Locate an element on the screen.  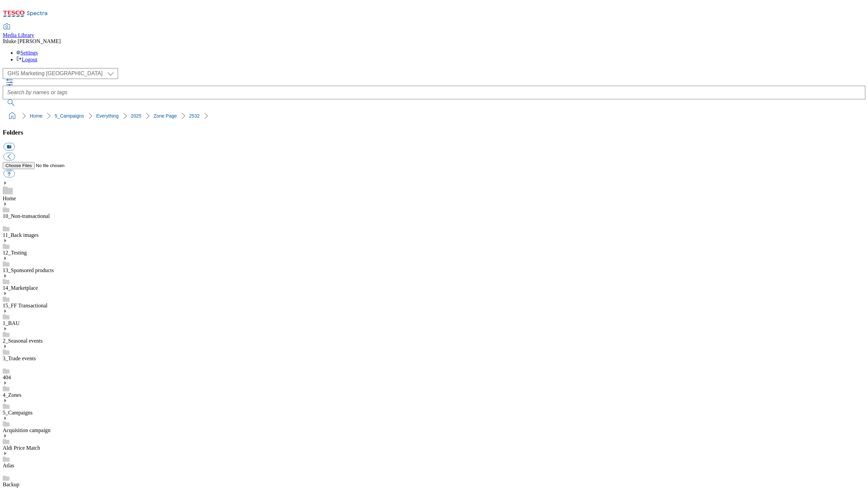
a: Acquisition campaign is located at coordinates (26, 430).